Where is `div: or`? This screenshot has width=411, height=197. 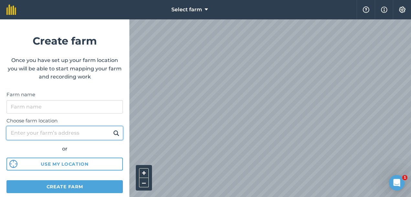 div: or is located at coordinates (65, 149).